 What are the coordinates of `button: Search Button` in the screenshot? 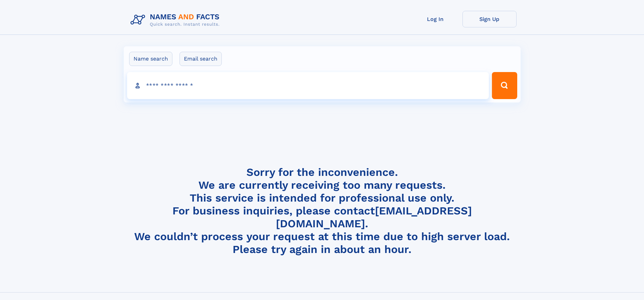 It's located at (504, 86).